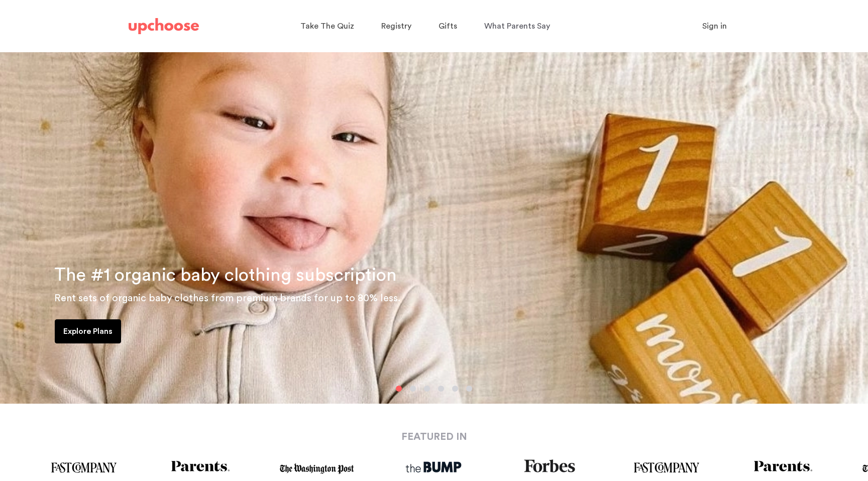 This screenshot has height=481, width=868. I want to click on a: Take The Quiz, so click(328, 26).